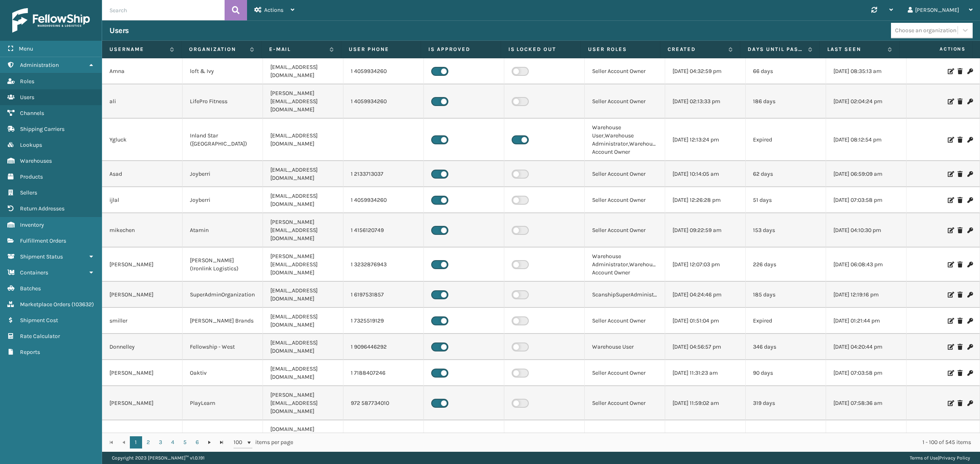  I want to click on h3: Users, so click(119, 31).